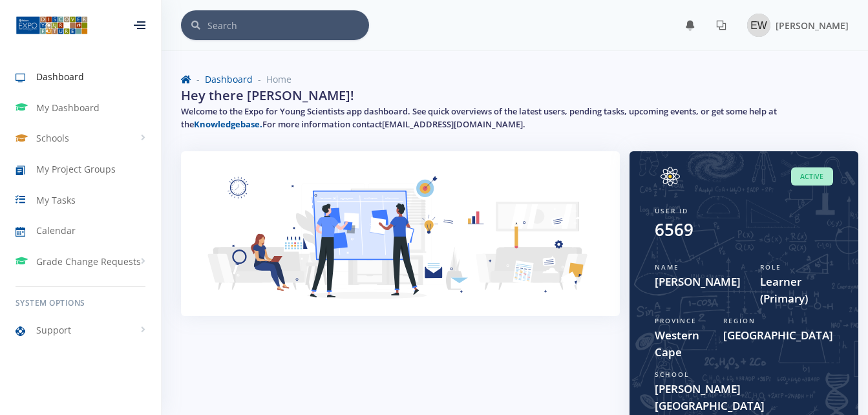 The width and height of the screenshot is (868, 415). What do you see at coordinates (288, 25) in the screenshot?
I see `input: Search` at bounding box center [288, 25].